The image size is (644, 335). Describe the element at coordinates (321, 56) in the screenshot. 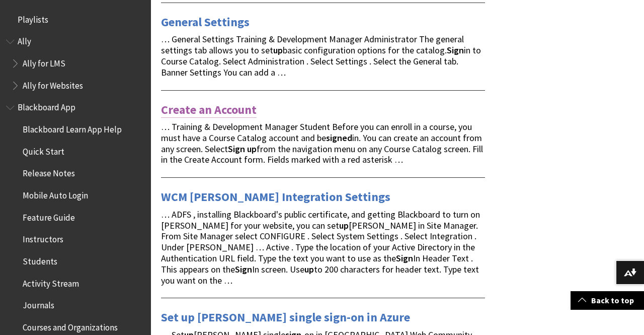

I see `span: … General Settings Training & Development Manager Administrator The general settings tab allows y...` at that location.